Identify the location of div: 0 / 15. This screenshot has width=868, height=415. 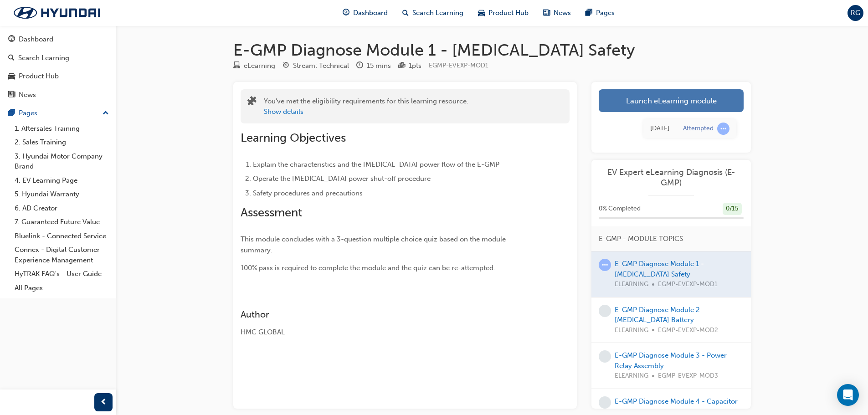
(732, 209).